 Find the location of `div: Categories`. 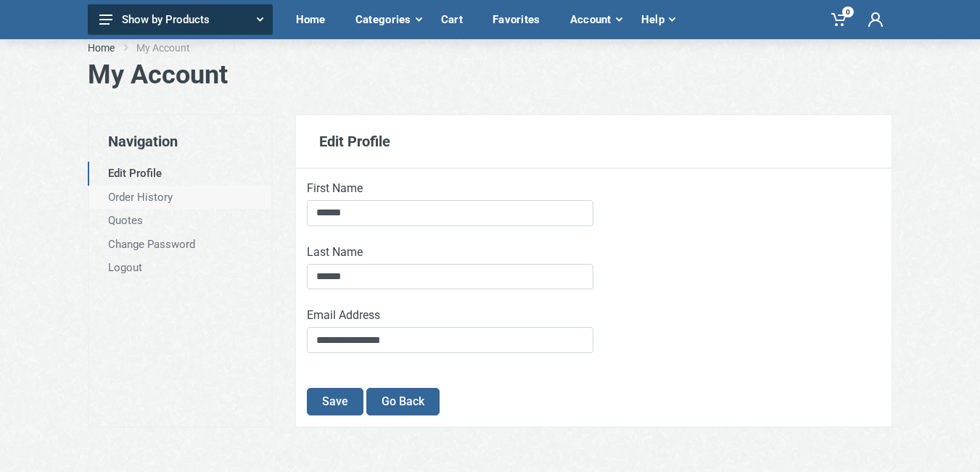

div: Categories is located at coordinates (388, 20).